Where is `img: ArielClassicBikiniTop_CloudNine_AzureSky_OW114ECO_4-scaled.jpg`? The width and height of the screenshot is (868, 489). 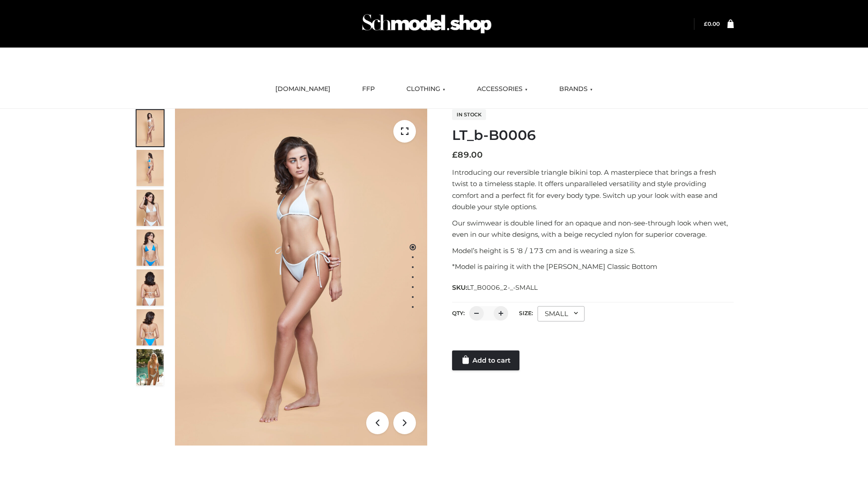
img: ArielClassicBikiniTop_CloudNine_AzureSky_OW114ECO_4-scaled.jpg is located at coordinates (150, 248).